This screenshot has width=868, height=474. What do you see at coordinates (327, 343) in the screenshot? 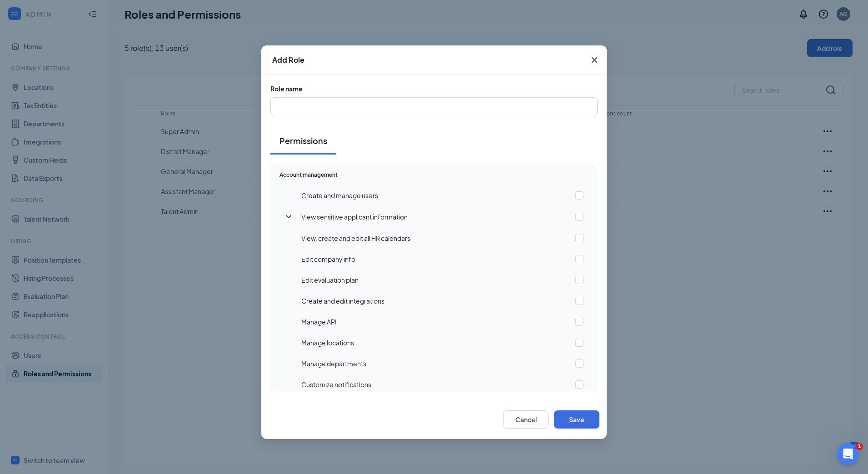
I see `span: Manage locations` at bounding box center [327, 343].